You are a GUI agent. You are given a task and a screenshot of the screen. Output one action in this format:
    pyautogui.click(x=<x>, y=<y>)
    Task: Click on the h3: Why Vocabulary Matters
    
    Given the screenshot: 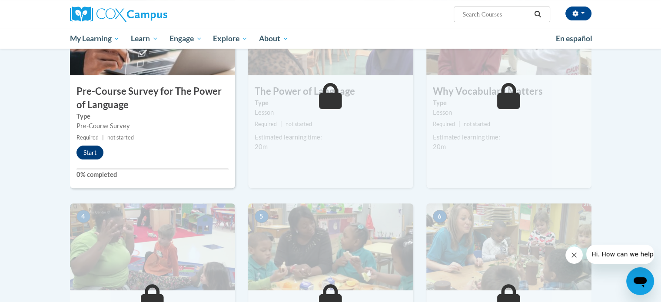 What is the action you would take?
    pyautogui.click(x=509, y=91)
    